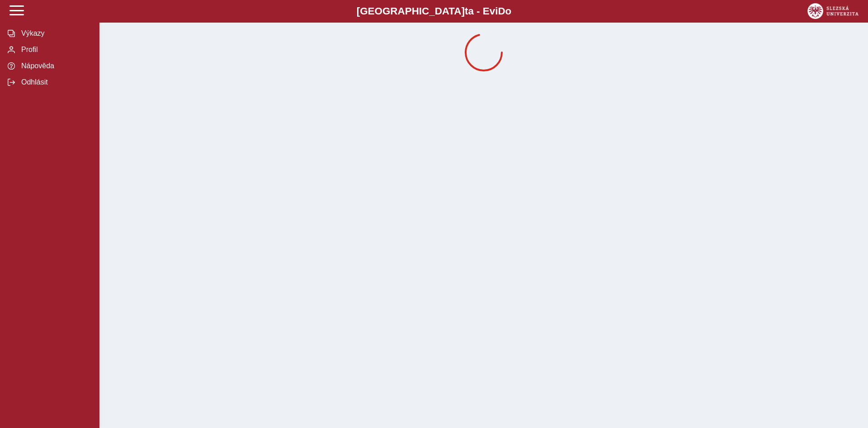 The height and width of the screenshot is (428, 868). Describe the element at coordinates (501, 11) in the screenshot. I see `span: D` at that location.